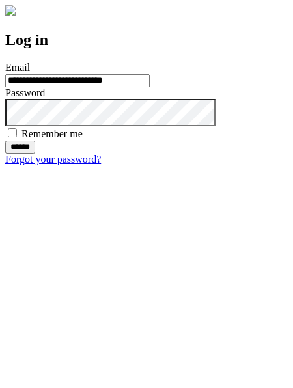 This screenshot has height=388, width=293. Describe the element at coordinates (52, 133) in the screenshot. I see `label: Remember me` at that location.